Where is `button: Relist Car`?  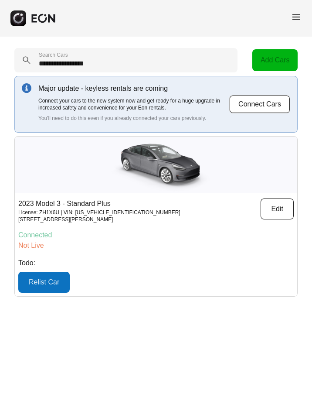
button: Relist Car is located at coordinates (44, 282).